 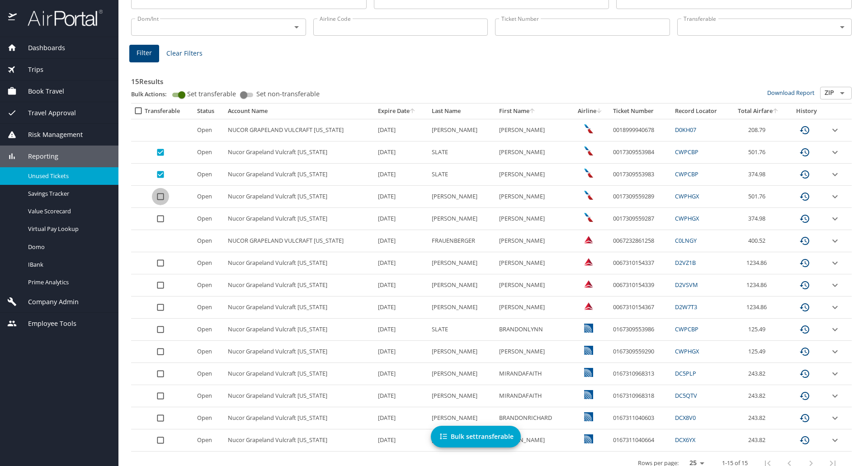 What do you see at coordinates (758, 241) in the screenshot?
I see `td: 400.52` at bounding box center [758, 241].